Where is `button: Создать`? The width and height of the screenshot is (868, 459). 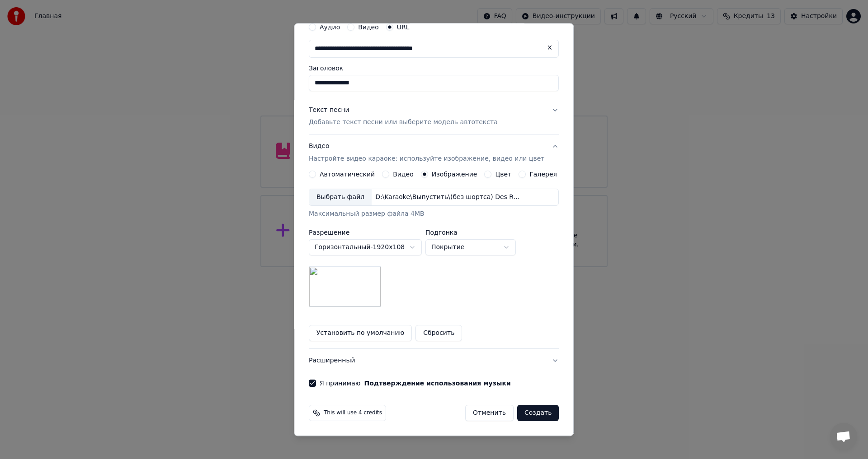 button: Создать is located at coordinates (537, 414).